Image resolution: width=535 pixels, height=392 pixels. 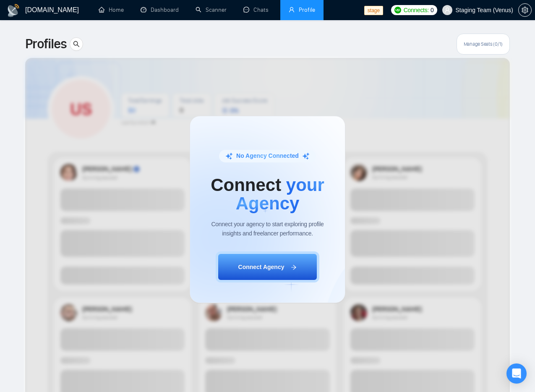 I want to click on button: setting, so click(x=524, y=10).